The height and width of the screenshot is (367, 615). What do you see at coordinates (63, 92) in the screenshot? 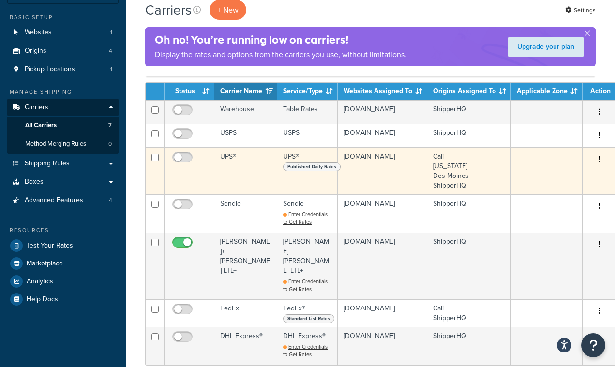
I see `div: Manage Shipping` at bounding box center [63, 92].